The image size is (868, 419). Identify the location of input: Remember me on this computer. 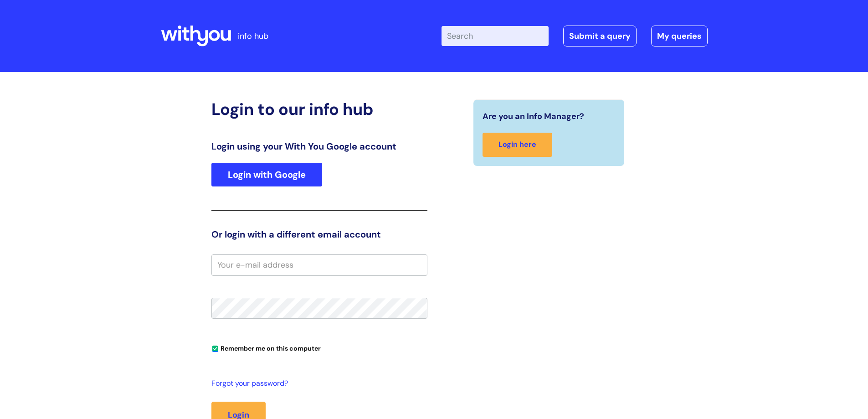
(215, 349).